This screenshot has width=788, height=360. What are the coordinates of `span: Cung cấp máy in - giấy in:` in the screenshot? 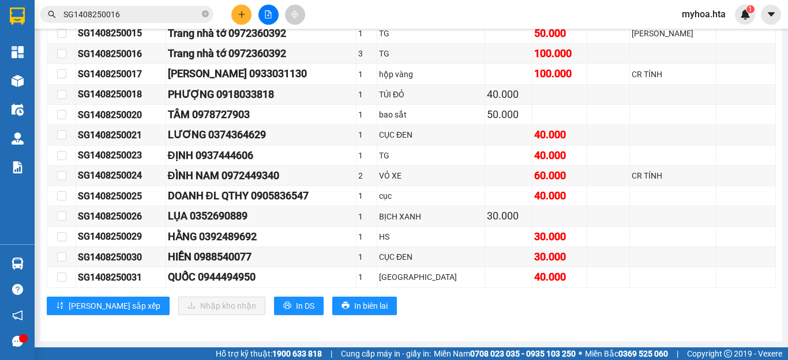 It's located at (386, 354).